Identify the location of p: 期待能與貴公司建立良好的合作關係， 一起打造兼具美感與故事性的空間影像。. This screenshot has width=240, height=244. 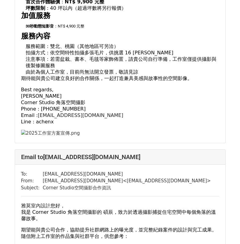
(120, 78).